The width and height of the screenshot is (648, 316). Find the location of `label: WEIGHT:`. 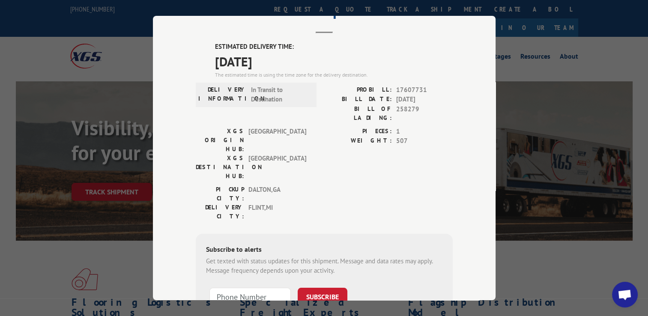

label: WEIGHT: is located at coordinates (358, 141).